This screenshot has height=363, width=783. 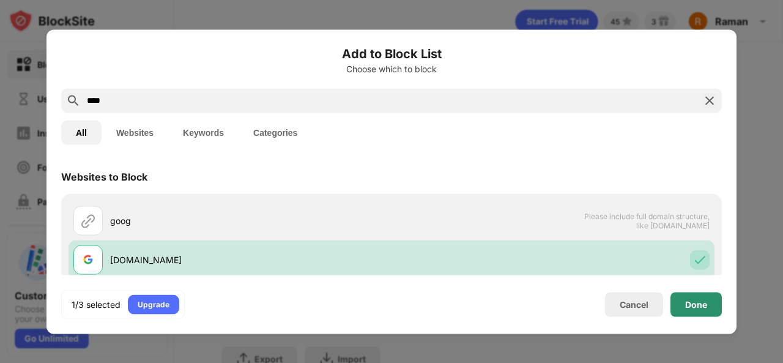 What do you see at coordinates (73, 100) in the screenshot?
I see `img: search.svg` at bounding box center [73, 100].